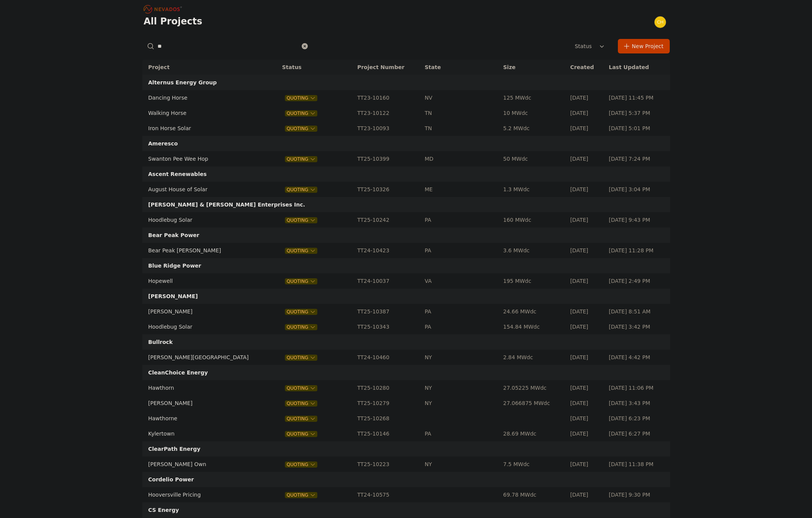  Describe the element at coordinates (533, 311) in the screenshot. I see `td: 24.66 MWdc` at that location.